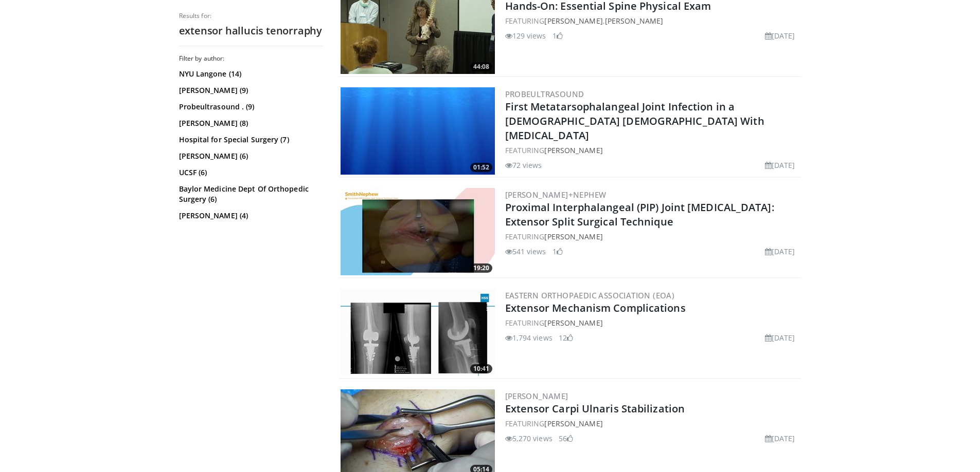  Describe the element at coordinates (418, 231) in the screenshot. I see `img: 00d48113-67dc-467e-8f6b-fcdd724d7806.300x170_q85_crop-smart_upscale.jpg` at that location.